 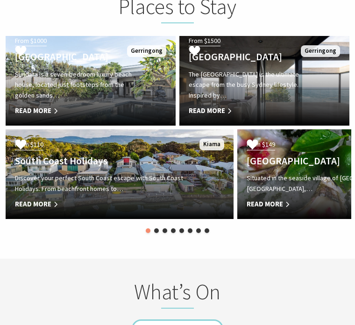 What do you see at coordinates (148, 230) in the screenshot?
I see `button: 1 of 6` at bounding box center [148, 230].